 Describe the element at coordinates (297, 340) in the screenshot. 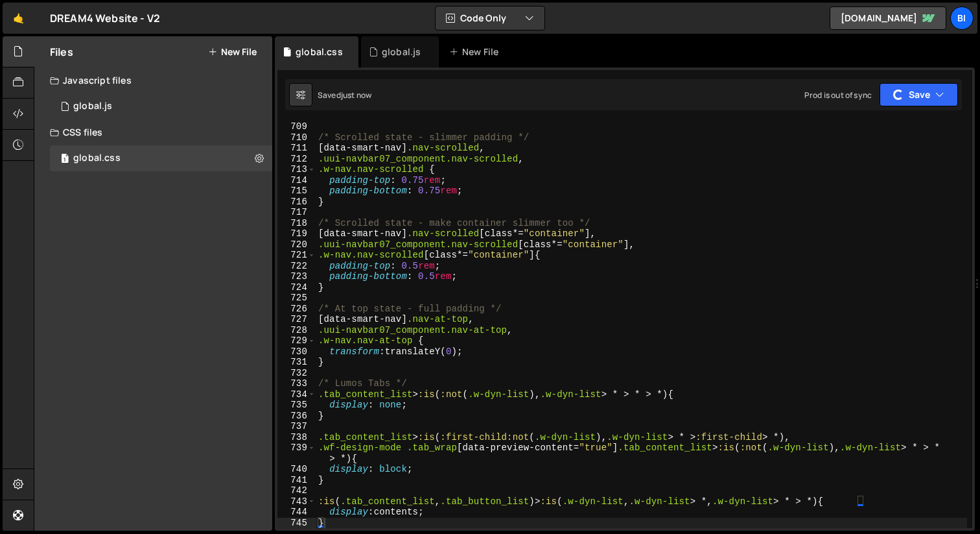

I see `div: 729` at that location.